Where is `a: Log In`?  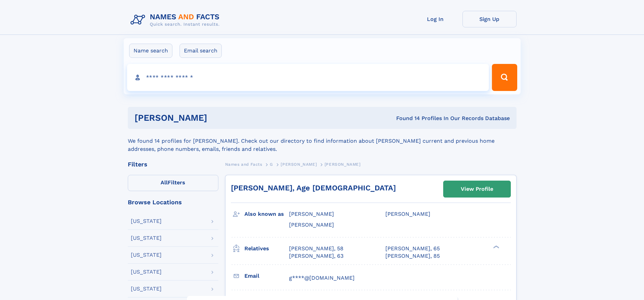 a: Log In is located at coordinates (435, 19).